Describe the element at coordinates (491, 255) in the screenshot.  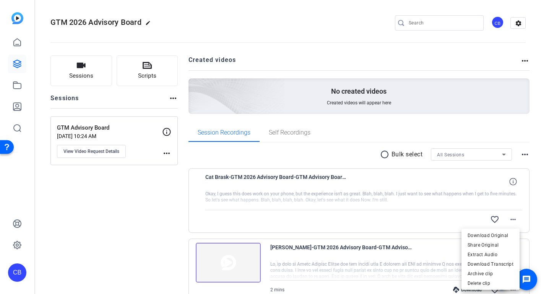
I see `span: Extract Audio` at that location.